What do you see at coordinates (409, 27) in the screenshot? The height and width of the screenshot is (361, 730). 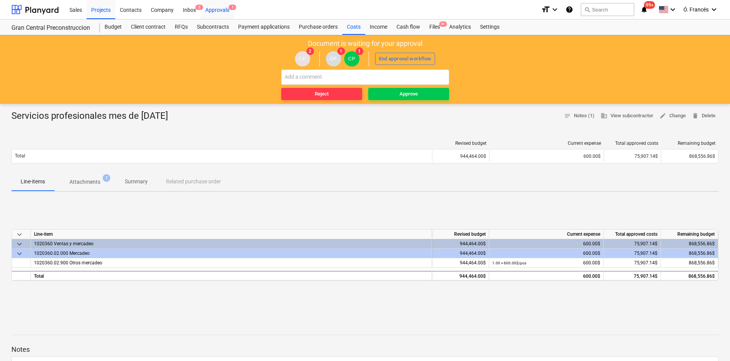 I see `a: Cash flow` at bounding box center [409, 27].